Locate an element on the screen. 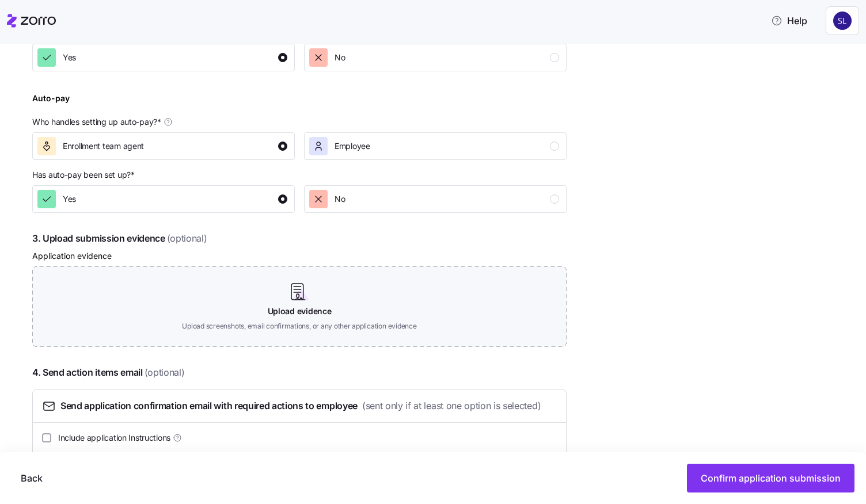 Image resolution: width=866 pixels, height=504 pixels. div: Auto-pay is located at coordinates (51, 103).